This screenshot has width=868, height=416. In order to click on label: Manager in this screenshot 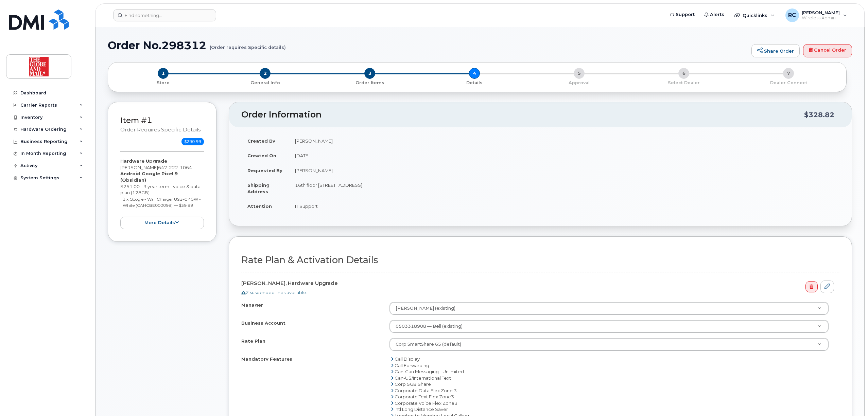, I will do `click(252, 305)`.